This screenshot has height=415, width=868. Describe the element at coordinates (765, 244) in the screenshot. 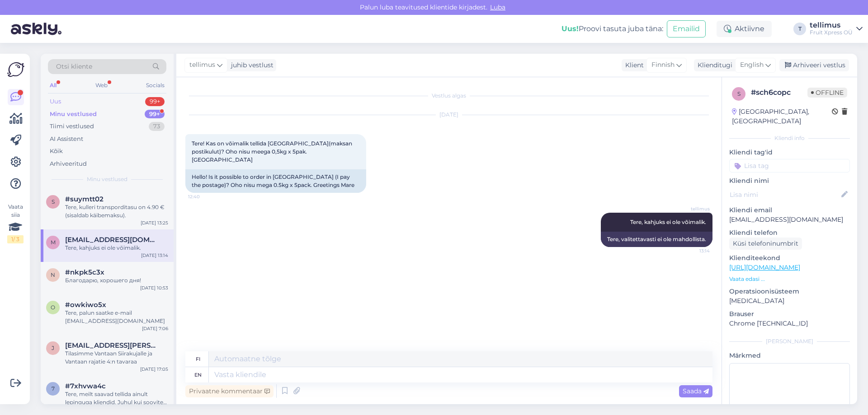

I see `div: Küsi telefoninumbrit` at that location.